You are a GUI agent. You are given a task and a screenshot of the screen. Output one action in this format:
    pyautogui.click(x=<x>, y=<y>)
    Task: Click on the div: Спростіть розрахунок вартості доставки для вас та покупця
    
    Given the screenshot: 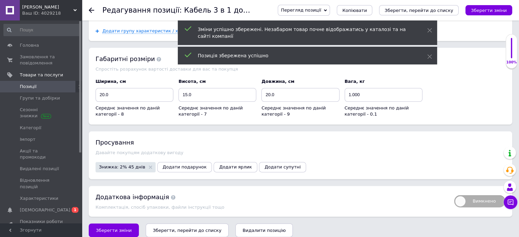 What is the action you would take?
    pyautogui.click(x=300, y=69)
    